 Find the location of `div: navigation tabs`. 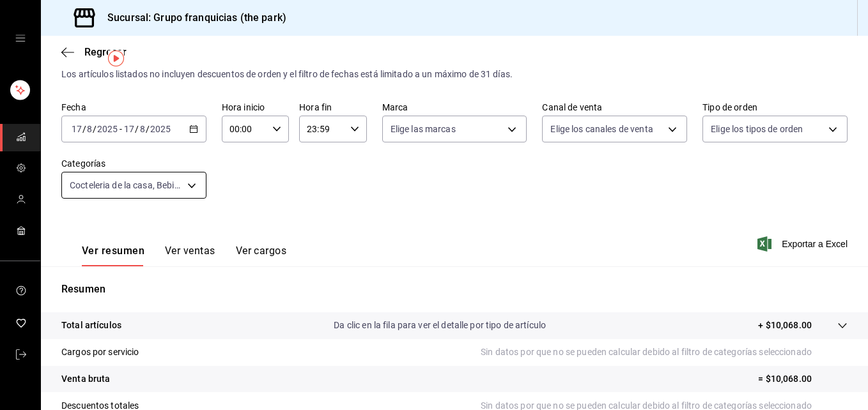

div: navigation tabs is located at coordinates (184, 255).